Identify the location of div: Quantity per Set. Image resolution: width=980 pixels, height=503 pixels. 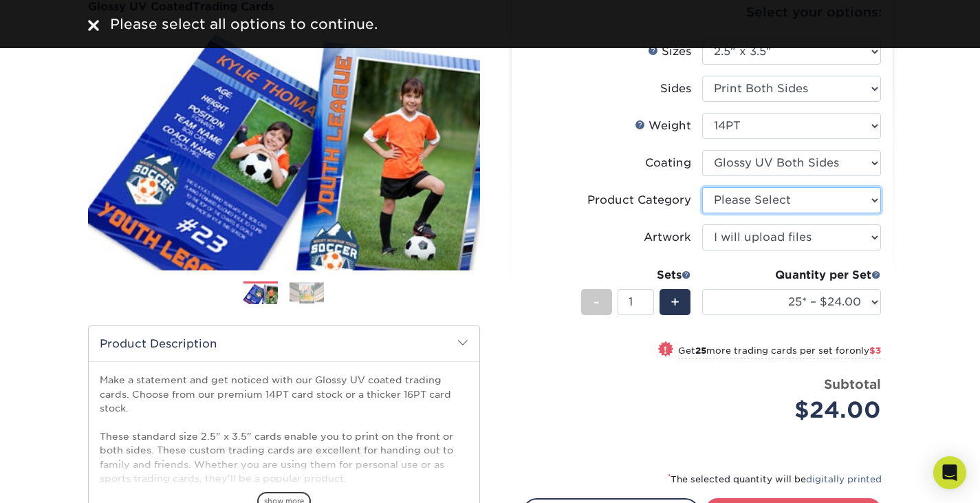
(792, 275).